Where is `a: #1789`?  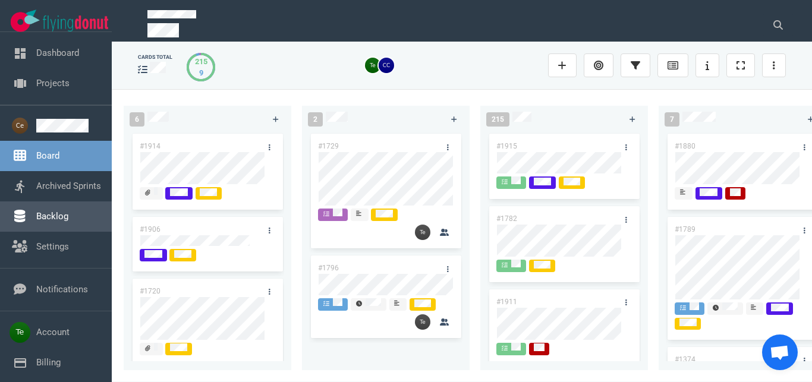
a: #1789 is located at coordinates (685, 229).